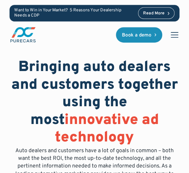 The width and height of the screenshot is (189, 173). I want to click on a: Book a demo, so click(139, 35).